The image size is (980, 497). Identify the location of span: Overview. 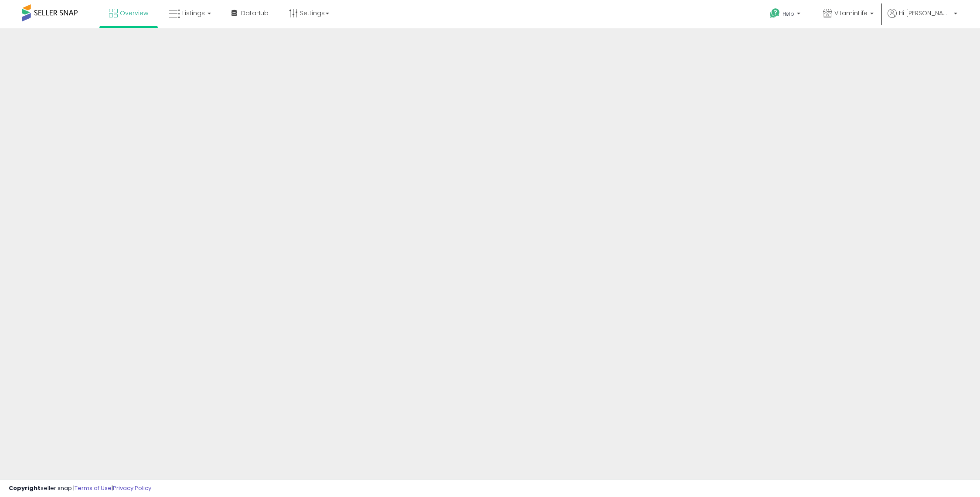
(134, 13).